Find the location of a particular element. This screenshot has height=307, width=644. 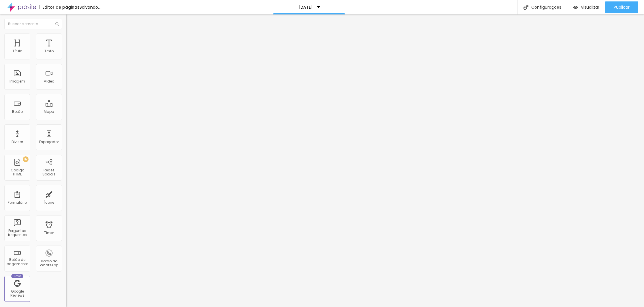

div: Perguntas frequentes is located at coordinates (17, 233).